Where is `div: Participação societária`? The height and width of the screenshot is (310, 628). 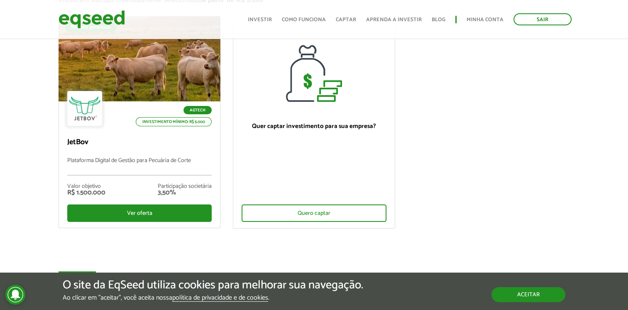
div: Participação societária is located at coordinates (185, 186).